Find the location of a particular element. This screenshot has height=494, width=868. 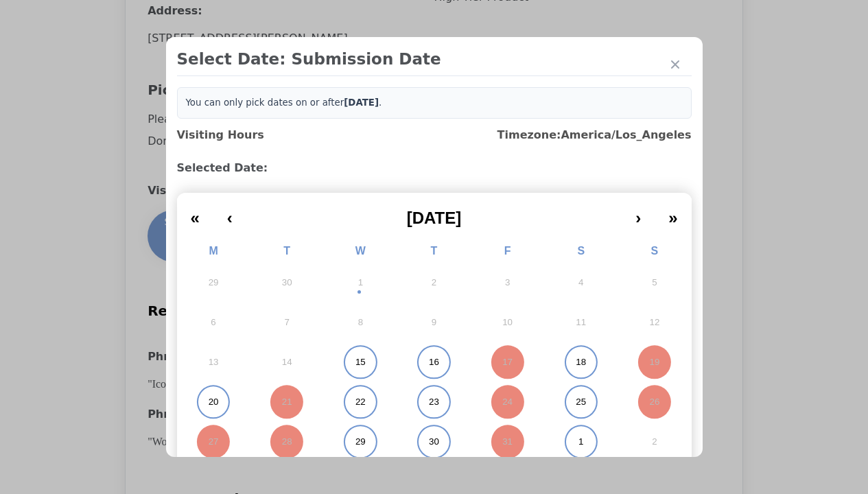

button: October 20, 2025 is located at coordinates (213, 403).